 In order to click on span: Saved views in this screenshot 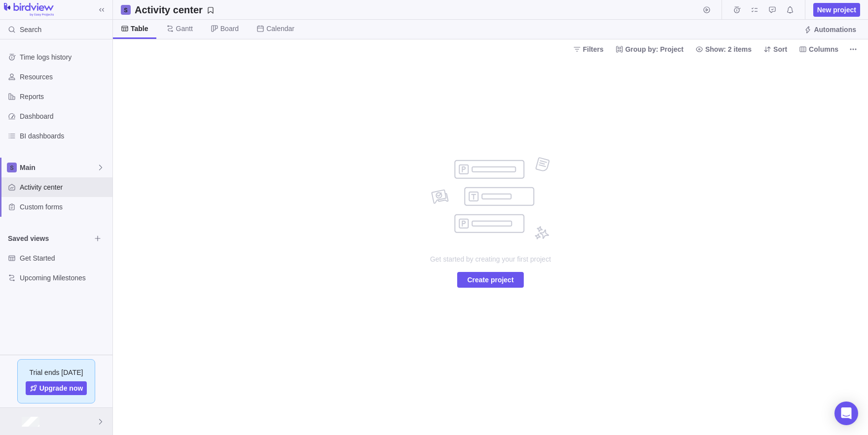, I will do `click(49, 238)`.